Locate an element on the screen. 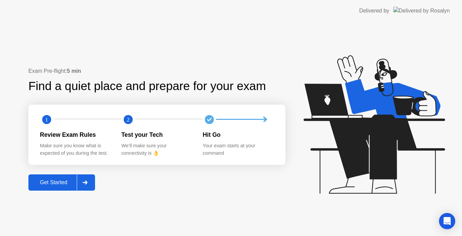  button: Get Started is located at coordinates (62, 182).